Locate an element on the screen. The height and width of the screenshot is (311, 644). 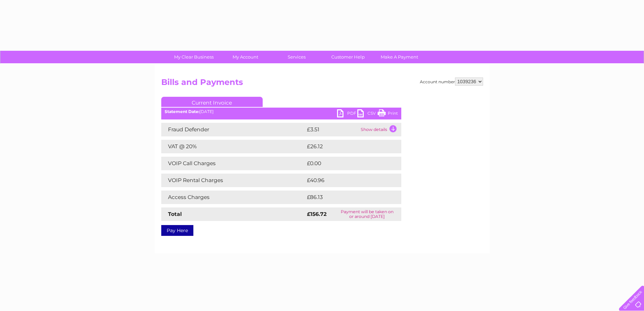
td: VOIP Rental Charges is located at coordinates (234, 180).